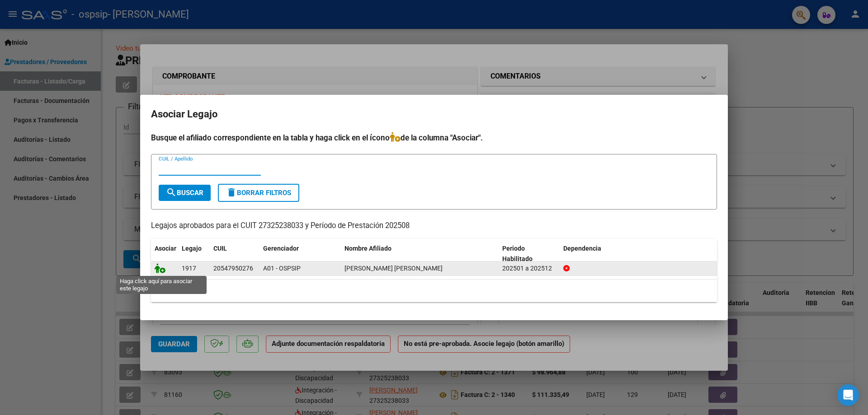 Image resolution: width=868 pixels, height=415 pixels. What do you see at coordinates (529, 254) in the screenshot?
I see `datatable-header-cell: Periodo Habilitado` at bounding box center [529, 254].